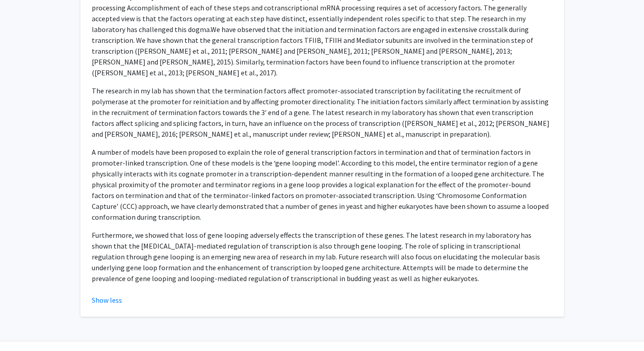 This screenshot has width=644, height=351. I want to click on p: Furthermore, we showed that loss of gene looping adversely effects the transcription of these gen..., so click(322, 257).